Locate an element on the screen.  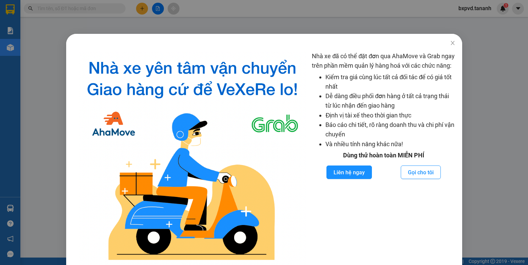
button: Close is located at coordinates (452, 43).